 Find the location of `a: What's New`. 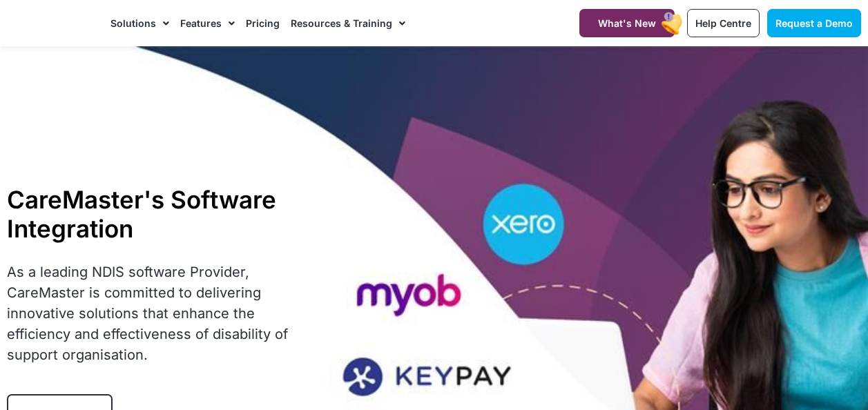

a: What's New is located at coordinates (628, 23).